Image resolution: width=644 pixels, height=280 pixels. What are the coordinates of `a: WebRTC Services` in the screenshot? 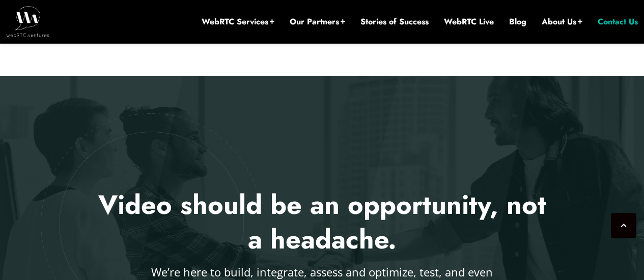 It's located at (238, 22).